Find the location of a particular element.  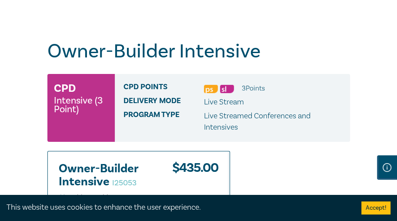

span: Delivery Mode is located at coordinates (163, 102).